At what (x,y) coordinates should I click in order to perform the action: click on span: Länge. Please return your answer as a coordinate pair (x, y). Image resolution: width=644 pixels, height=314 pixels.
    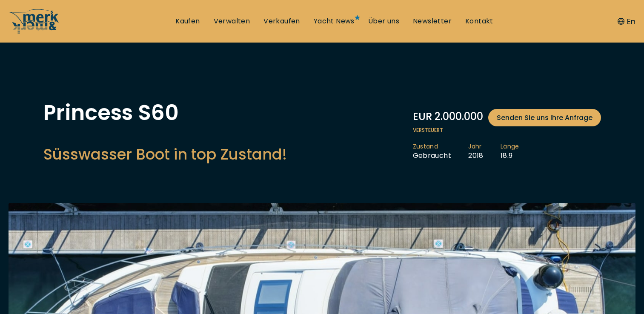
    Looking at the image, I should click on (510, 147).